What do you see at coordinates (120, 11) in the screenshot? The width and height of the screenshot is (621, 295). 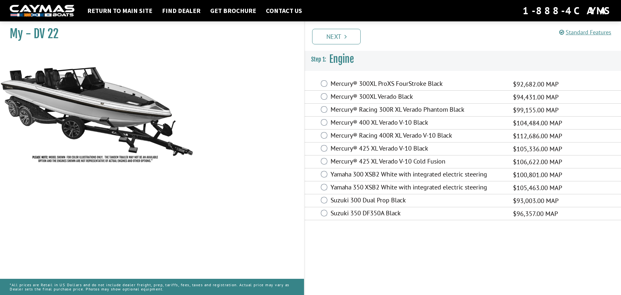 I see `a: Return to main site` at bounding box center [120, 11].